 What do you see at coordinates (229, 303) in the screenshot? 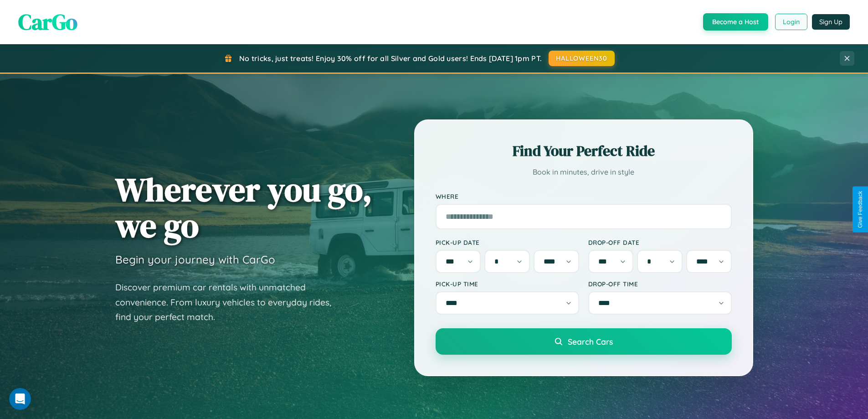
I see `p: Discover premium car rentals with unmatched convenience. From luxury vehicles to everyday rides, ...` at bounding box center [229, 303].